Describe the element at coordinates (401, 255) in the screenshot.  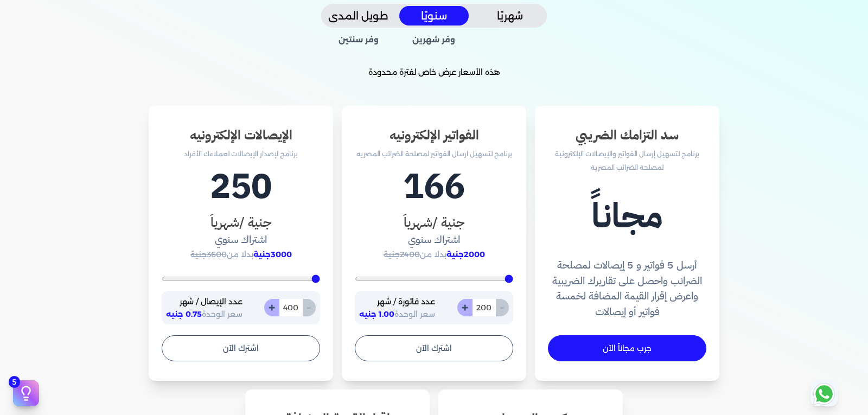
I see `span: 2400جنية` at that location.